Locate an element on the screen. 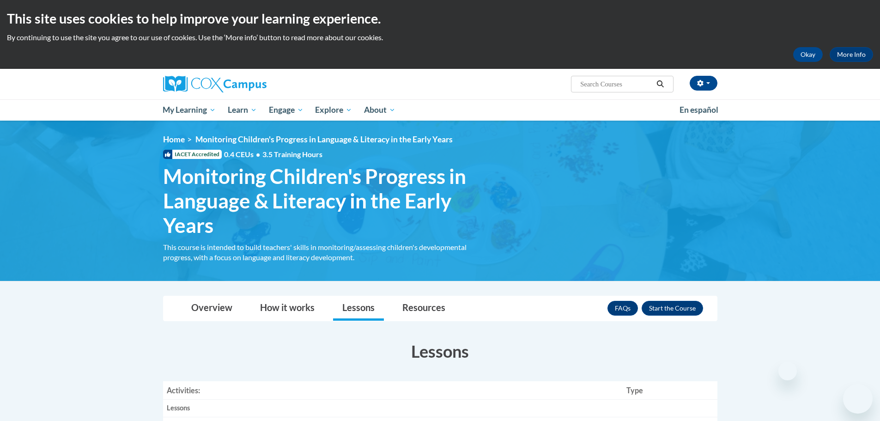  a: Resources is located at coordinates (423, 308).